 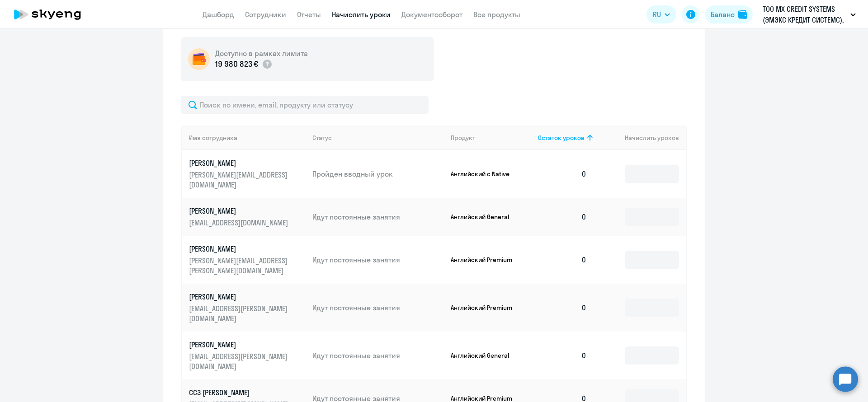 What do you see at coordinates (566, 138) in the screenshot?
I see `div: Остаток уроков` at bounding box center [566, 138].